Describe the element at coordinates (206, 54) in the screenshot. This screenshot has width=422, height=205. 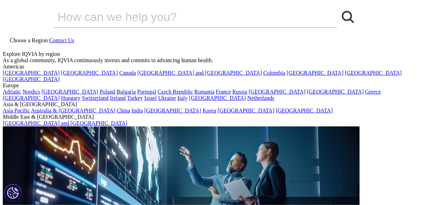
I see `div: Explore IQVIA by region` at that location.